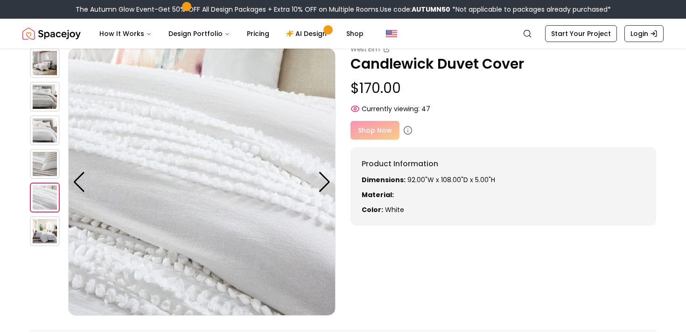 This screenshot has width=686, height=333. I want to click on img: Spacejoy Logo, so click(51, 34).